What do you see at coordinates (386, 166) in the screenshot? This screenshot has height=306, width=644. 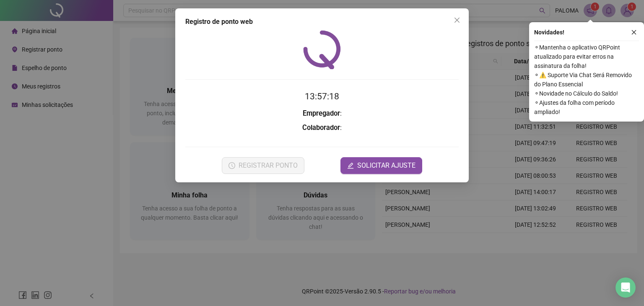 I see `span: SOLICITAR AJUSTE` at bounding box center [386, 166].